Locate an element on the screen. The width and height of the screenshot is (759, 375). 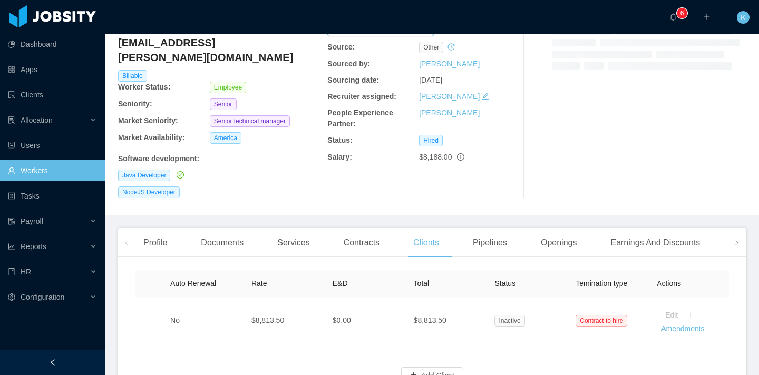
a: icon: robotUsers is located at coordinates (52, 146).